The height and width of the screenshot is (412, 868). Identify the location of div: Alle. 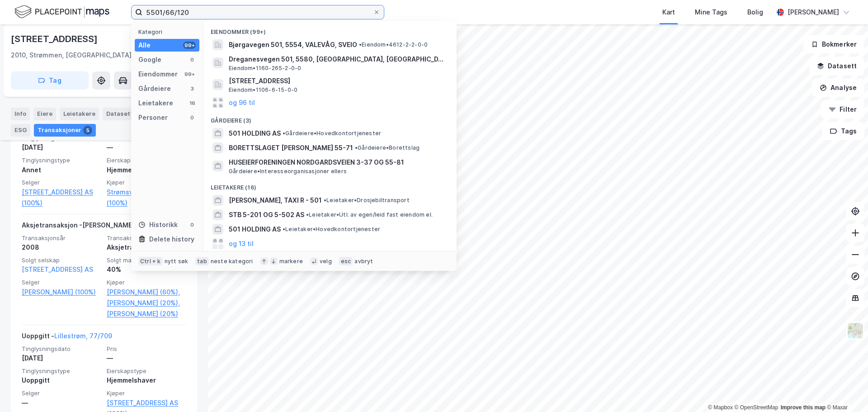
(144, 45).